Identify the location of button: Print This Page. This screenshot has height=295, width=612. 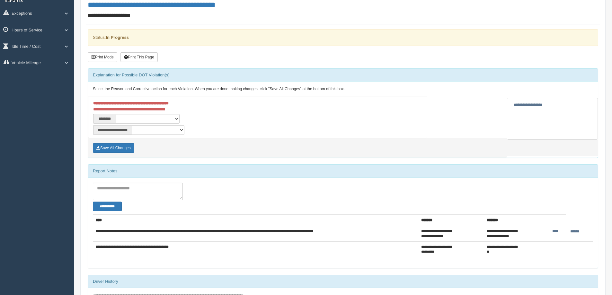
(139, 57).